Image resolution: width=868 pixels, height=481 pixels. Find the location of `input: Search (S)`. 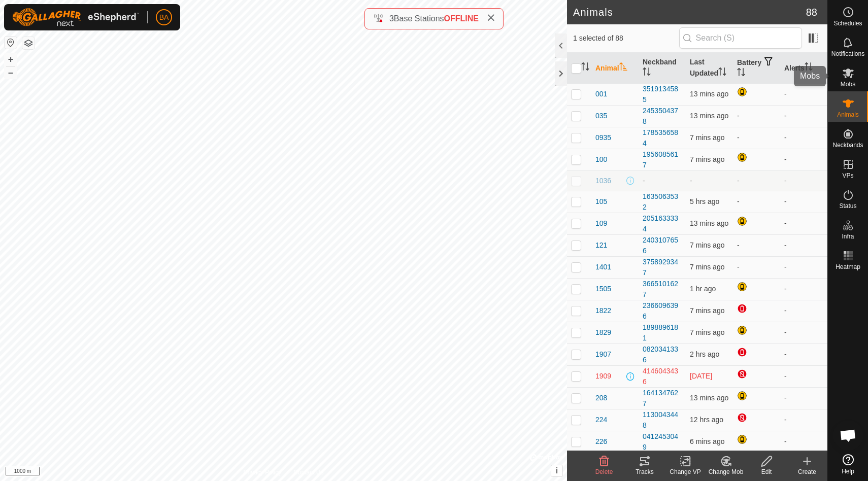

input: Search (S) is located at coordinates (741, 39).